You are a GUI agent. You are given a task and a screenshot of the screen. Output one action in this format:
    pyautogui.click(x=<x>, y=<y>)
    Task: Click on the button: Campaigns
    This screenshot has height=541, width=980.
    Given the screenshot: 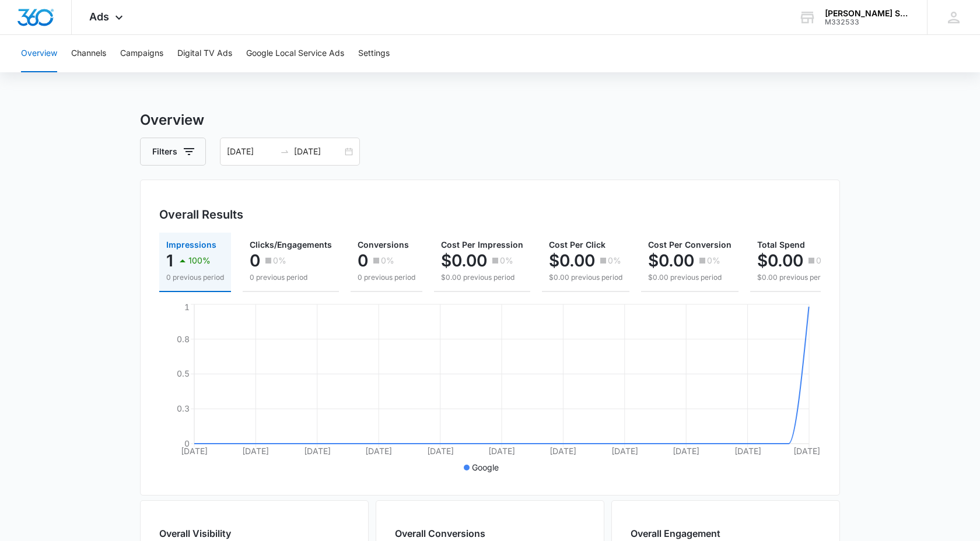 What is the action you would take?
    pyautogui.click(x=142, y=54)
    